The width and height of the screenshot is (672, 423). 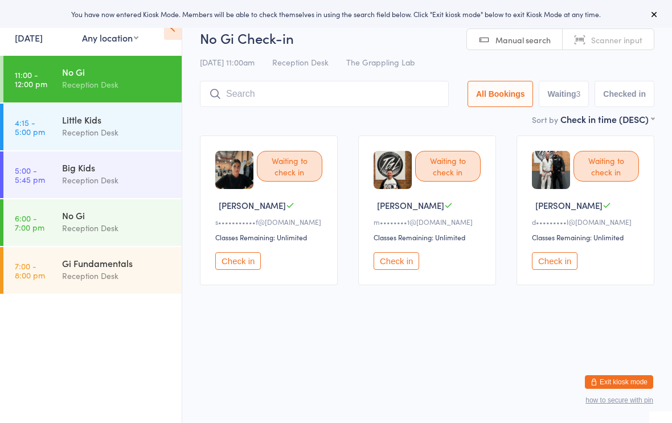 What do you see at coordinates (117, 263) in the screenshot?
I see `div: Gi Fundamentals` at bounding box center [117, 263].